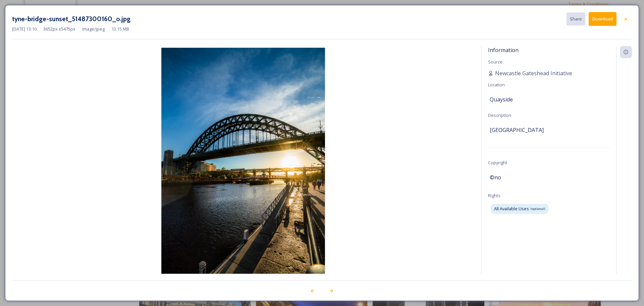  I want to click on span: Source, so click(495, 62).